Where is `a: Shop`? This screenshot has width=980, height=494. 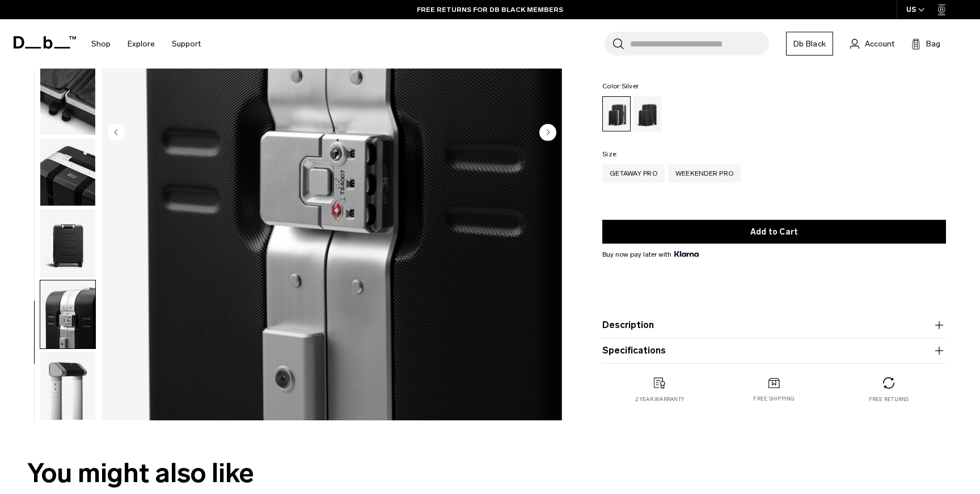
a: Shop is located at coordinates (101, 44).